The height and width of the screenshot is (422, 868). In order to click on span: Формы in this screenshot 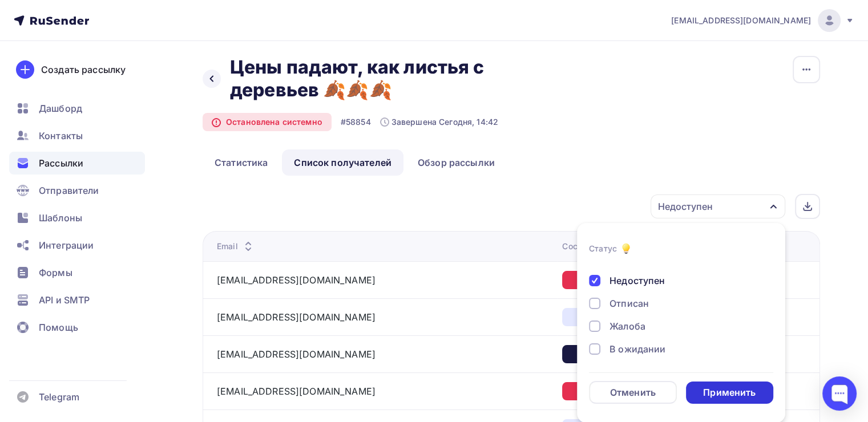, I will do `click(55, 273)`.